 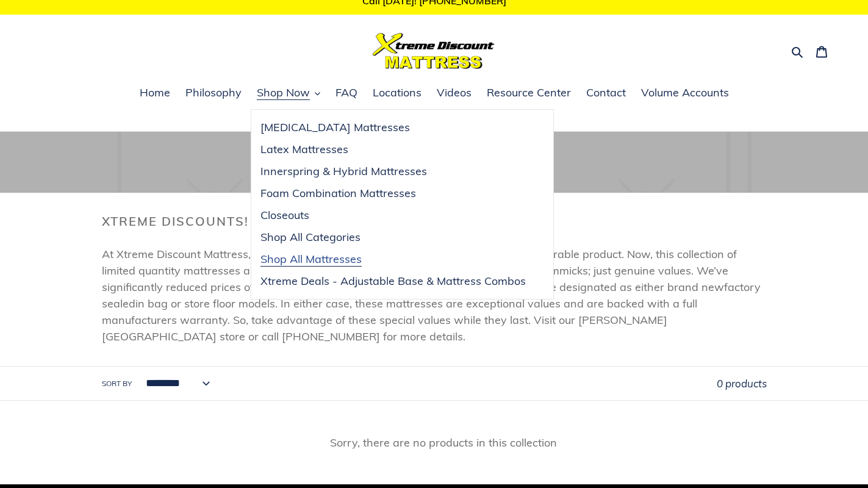 What do you see at coordinates (434, 295) in the screenshot?
I see `p: At Xtreme Discount Mattress, our everyday price is 1/2 to 1/3 of the competition's comparable pro...` at bounding box center [434, 295].